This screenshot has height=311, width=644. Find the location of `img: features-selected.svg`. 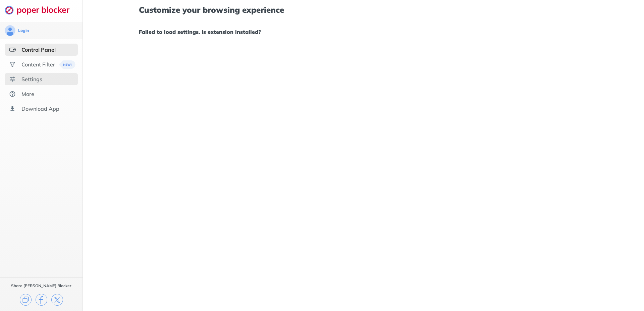

img: features-selected.svg is located at coordinates (12, 50).